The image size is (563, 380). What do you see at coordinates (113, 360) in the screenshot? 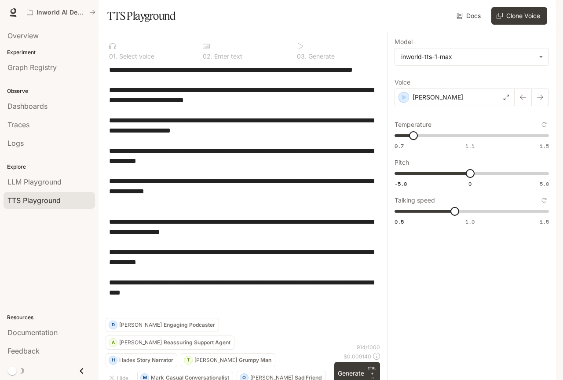
I see `div: H` at bounding box center [113, 360].